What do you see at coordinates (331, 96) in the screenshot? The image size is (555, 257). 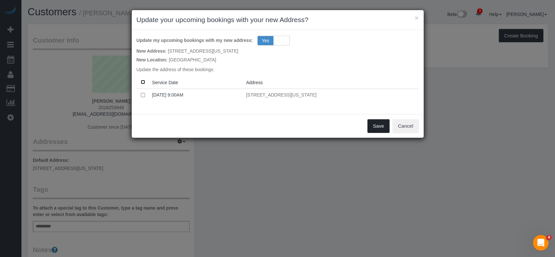 I see `td: Address` at bounding box center [331, 96].